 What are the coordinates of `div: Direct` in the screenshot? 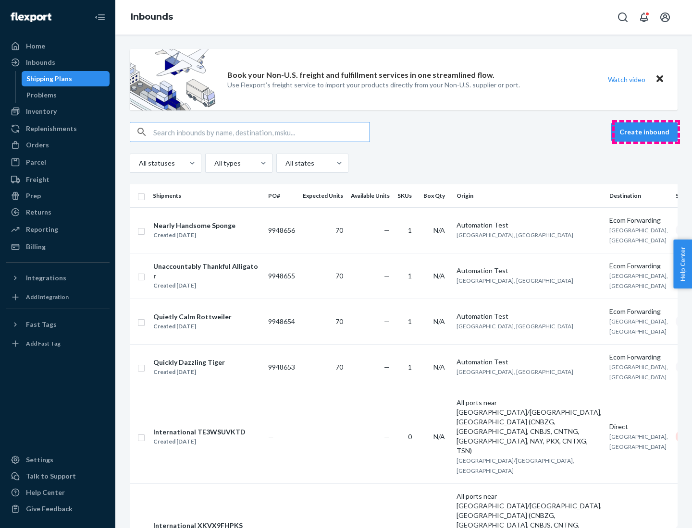 It's located at (638, 427).